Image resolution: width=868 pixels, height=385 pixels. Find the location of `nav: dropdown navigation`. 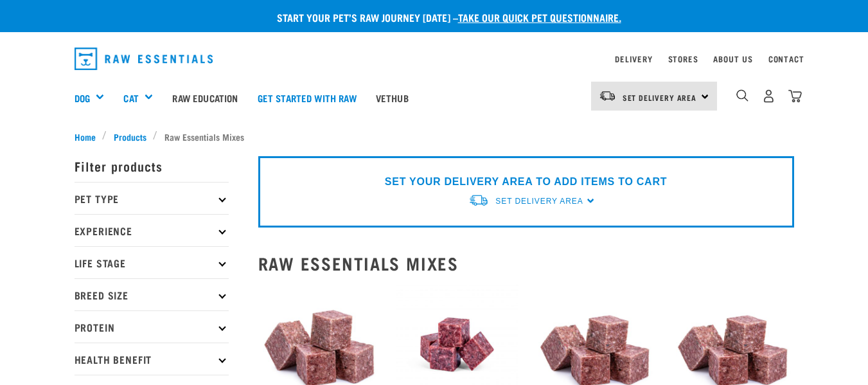

nav: dropdown navigation is located at coordinates (434, 59).